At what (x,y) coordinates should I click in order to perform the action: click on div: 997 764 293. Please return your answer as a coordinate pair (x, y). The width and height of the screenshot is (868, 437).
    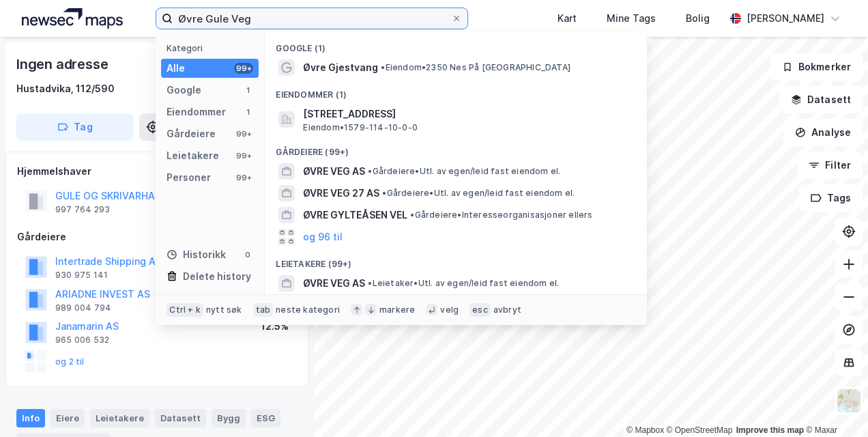
    Looking at the image, I should click on (83, 210).